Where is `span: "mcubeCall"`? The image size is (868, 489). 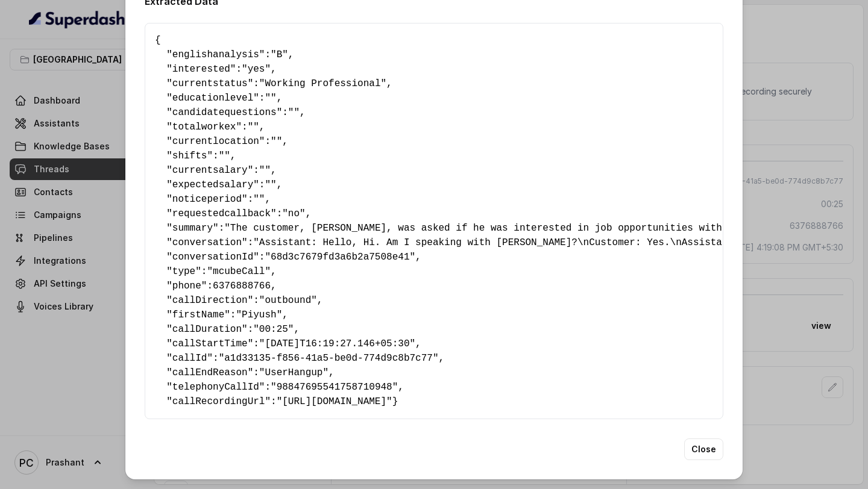 span: "mcubeCall" is located at coordinates (239, 272).